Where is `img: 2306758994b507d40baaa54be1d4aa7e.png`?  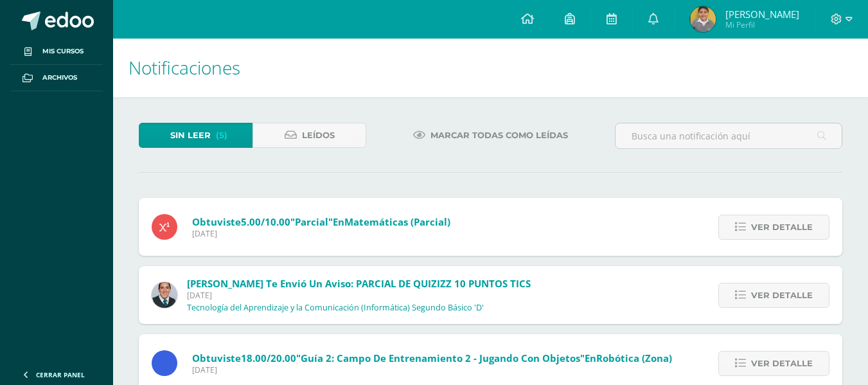 img: 2306758994b507d40baaa54be1d4aa7e.png is located at coordinates (165, 295).